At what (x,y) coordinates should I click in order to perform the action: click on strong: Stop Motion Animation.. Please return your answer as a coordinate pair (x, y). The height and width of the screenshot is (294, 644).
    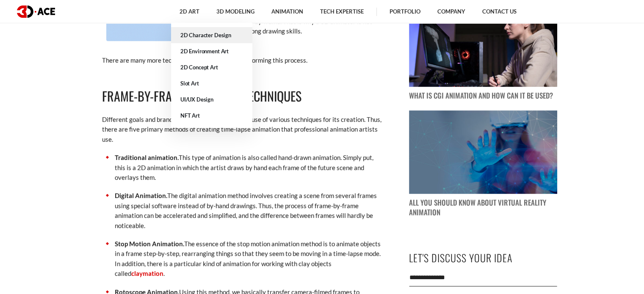
    Looking at the image, I should click on (150, 244).